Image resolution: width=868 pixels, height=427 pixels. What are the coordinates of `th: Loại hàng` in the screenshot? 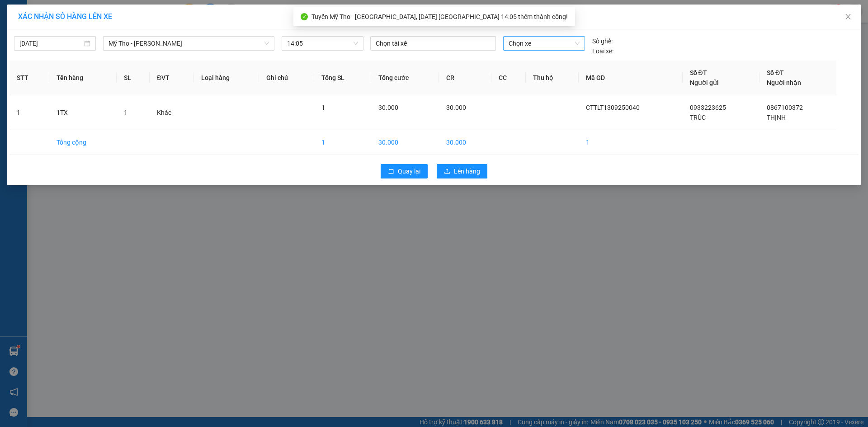 It's located at (227, 78).